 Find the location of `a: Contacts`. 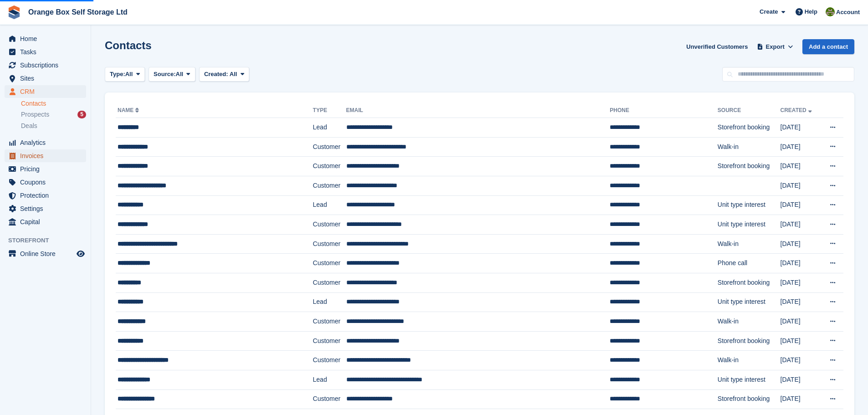

a: Contacts is located at coordinates (53, 104).